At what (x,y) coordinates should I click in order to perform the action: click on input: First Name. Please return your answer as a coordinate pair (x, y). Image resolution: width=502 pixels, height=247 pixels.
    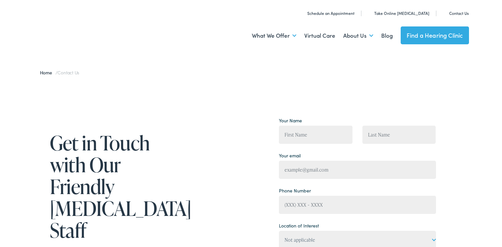
    Looking at the image, I should click on (316, 134).